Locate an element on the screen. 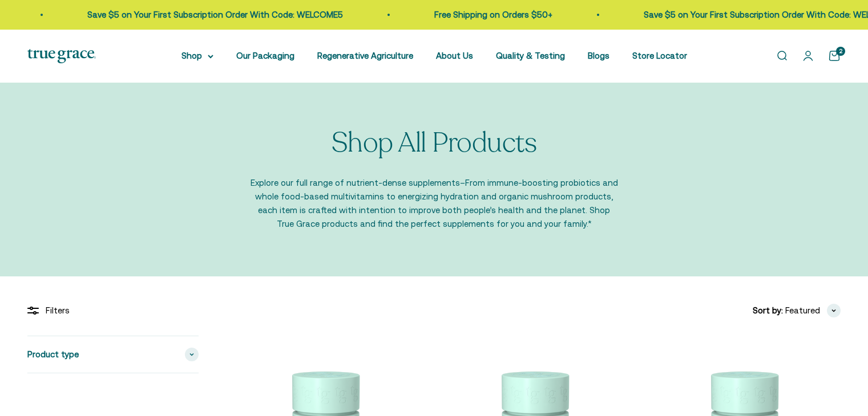 The height and width of the screenshot is (416, 868). div: Filters is located at coordinates (113, 311).